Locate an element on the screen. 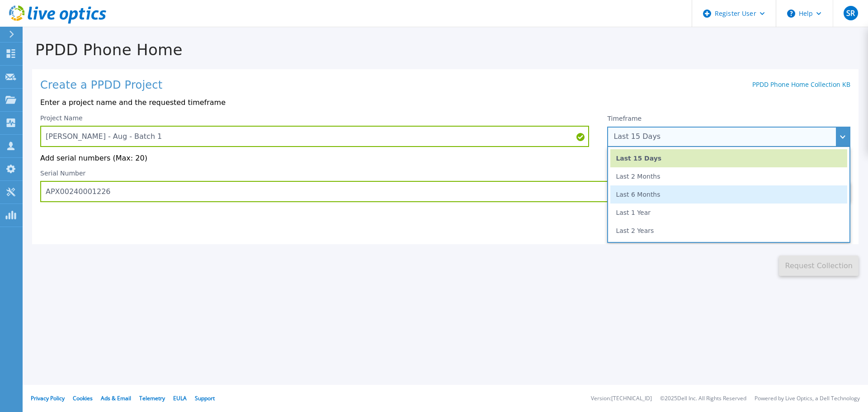  p: Enter a project name and the requested timeframe is located at coordinates (445, 102).